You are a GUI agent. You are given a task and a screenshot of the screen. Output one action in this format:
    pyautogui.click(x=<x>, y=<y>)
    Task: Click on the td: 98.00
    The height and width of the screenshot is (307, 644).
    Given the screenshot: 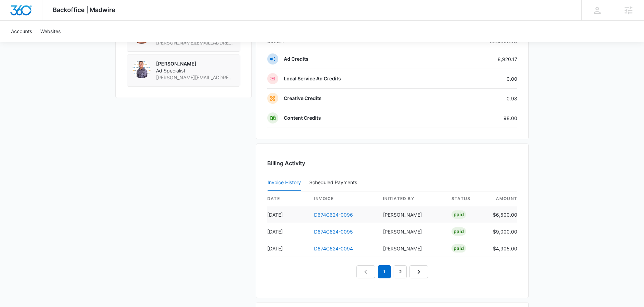 What is the action you would take?
    pyautogui.click(x=481, y=118)
    